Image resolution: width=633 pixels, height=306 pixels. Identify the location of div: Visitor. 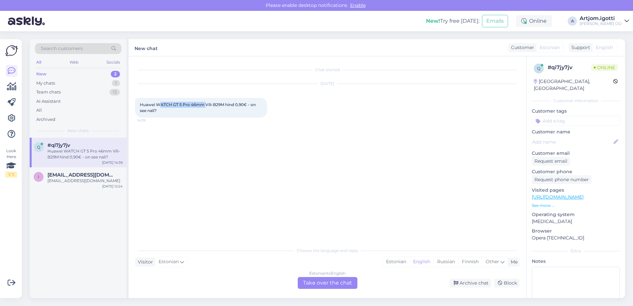
(144, 262).